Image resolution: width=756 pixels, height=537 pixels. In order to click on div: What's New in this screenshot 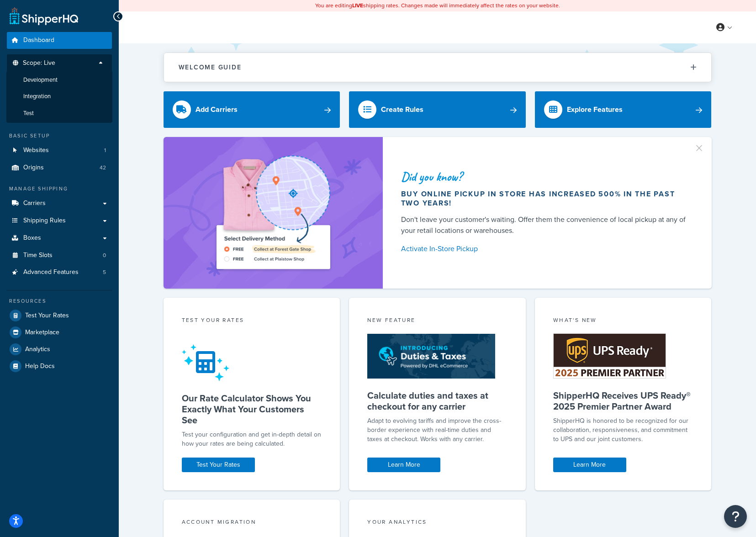, I will do `click(623, 321)`.